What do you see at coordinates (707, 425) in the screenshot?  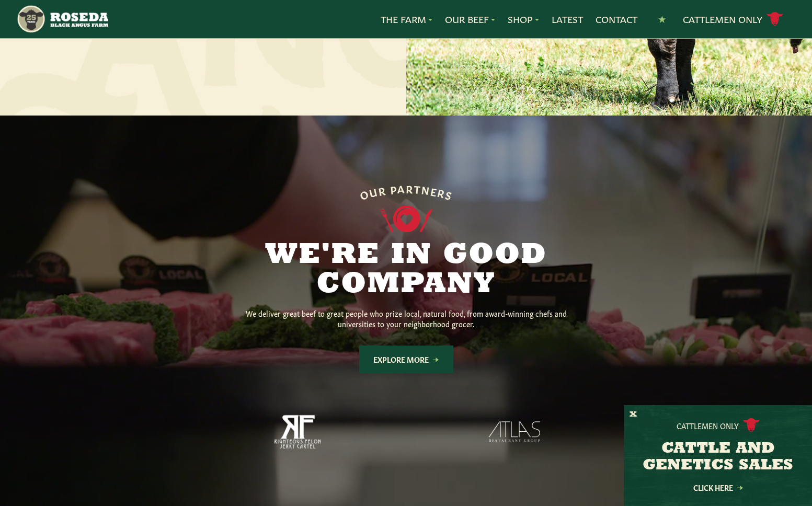 I see `p: Cattlemen Only` at bounding box center [707, 425].